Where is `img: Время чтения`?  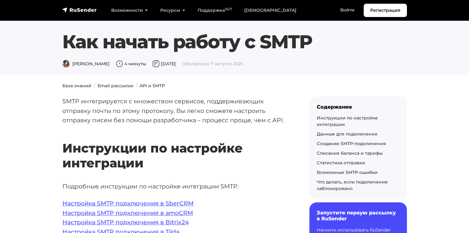 img: Время чтения is located at coordinates (120, 64).